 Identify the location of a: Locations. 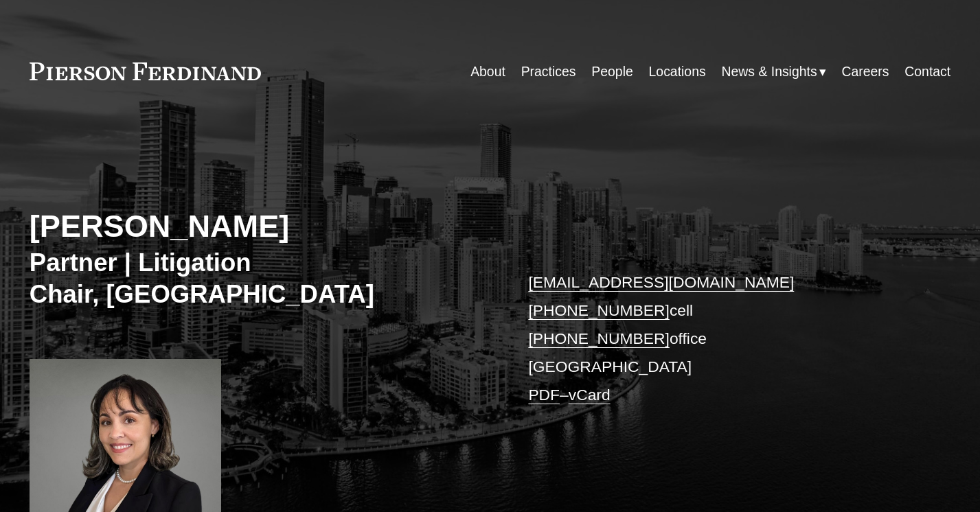
(677, 71).